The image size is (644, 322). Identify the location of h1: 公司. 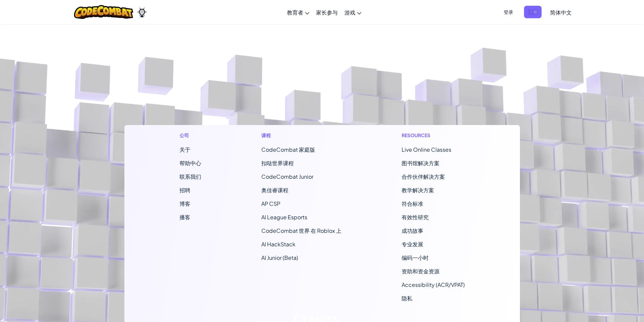
(190, 135).